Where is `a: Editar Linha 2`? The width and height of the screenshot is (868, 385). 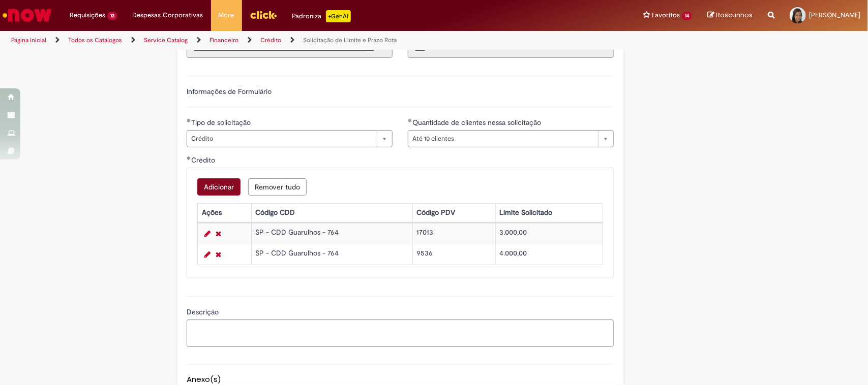 a: Editar Linha 2 is located at coordinates (207, 255).